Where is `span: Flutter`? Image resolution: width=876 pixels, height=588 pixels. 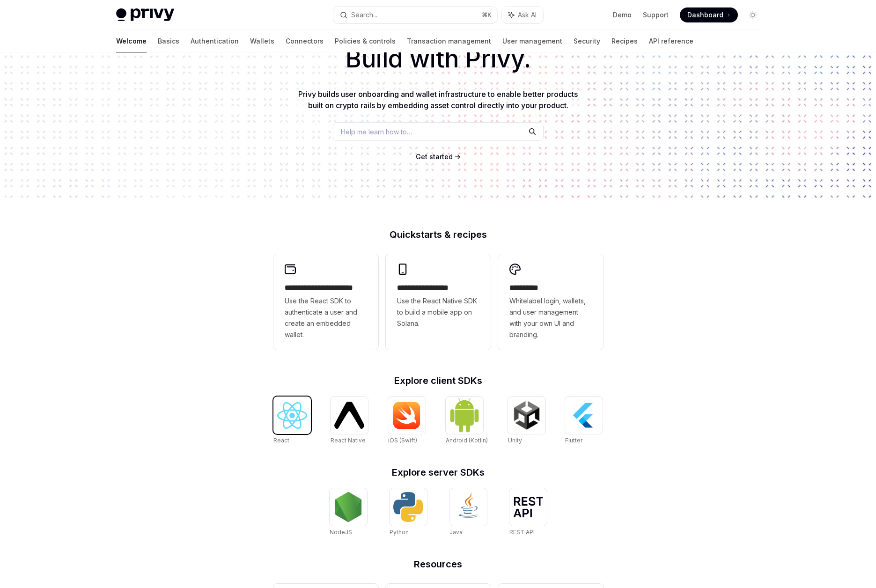 span: Flutter is located at coordinates (574, 440).